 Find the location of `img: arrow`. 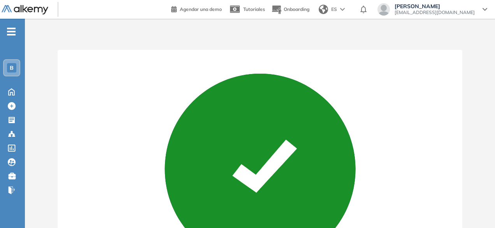

img: arrow is located at coordinates (342, 9).